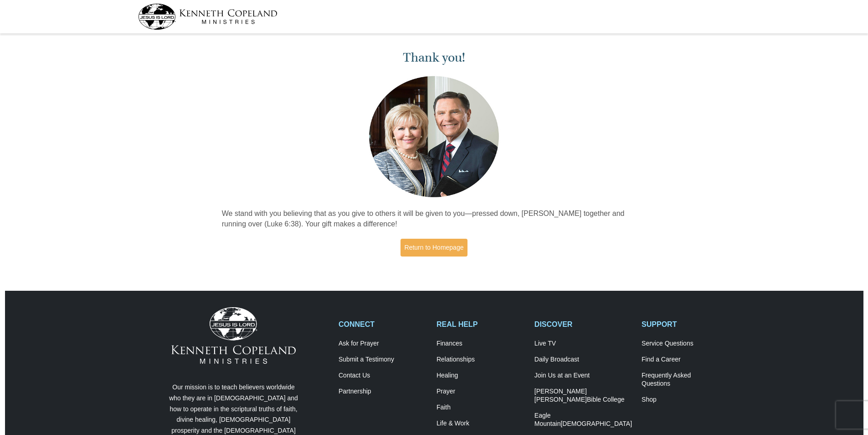 The width and height of the screenshot is (868, 435). I want to click on a: Live TV, so click(584, 343).